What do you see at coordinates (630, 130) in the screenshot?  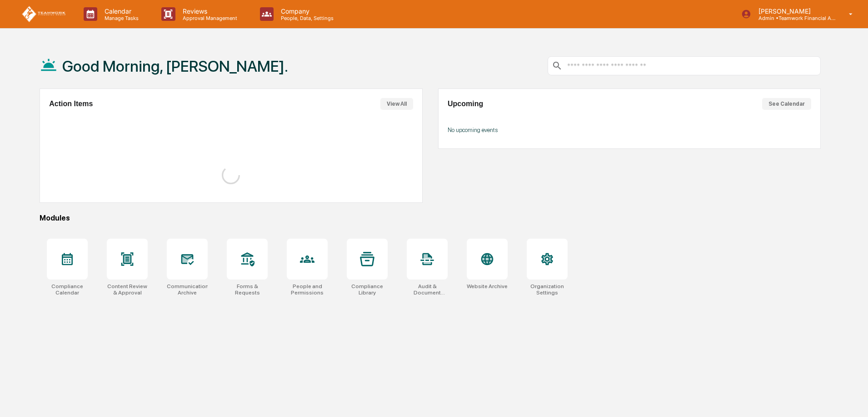 I see `p: No upcoming events` at bounding box center [630, 130].